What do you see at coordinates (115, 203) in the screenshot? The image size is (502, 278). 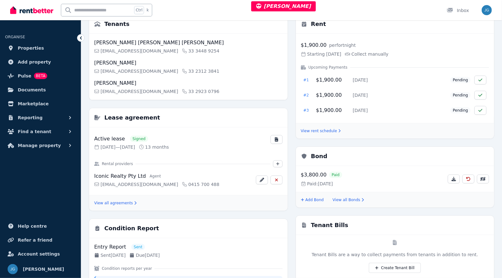 I see `a: View all agreements` at bounding box center [115, 203].